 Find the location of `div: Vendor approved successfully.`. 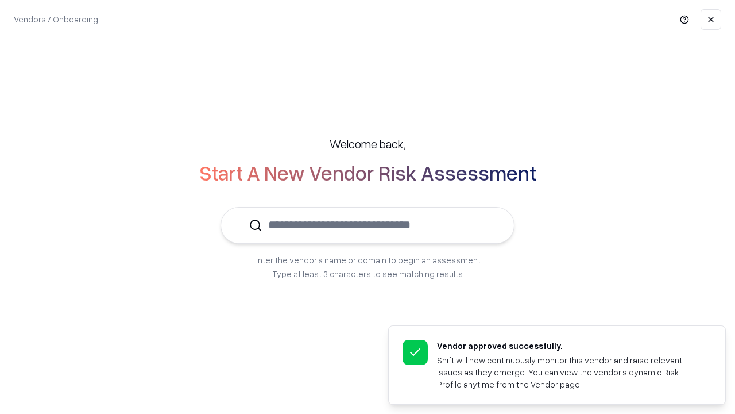

div: Vendor approved successfully. is located at coordinates (567, 345).